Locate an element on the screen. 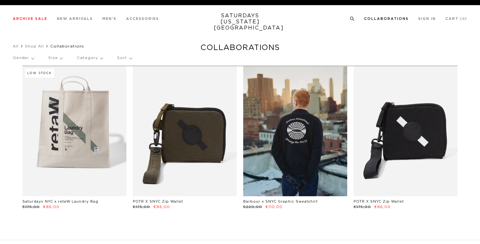  a: Saturdays NYC x retaW Laundry Bag is located at coordinates (60, 201).